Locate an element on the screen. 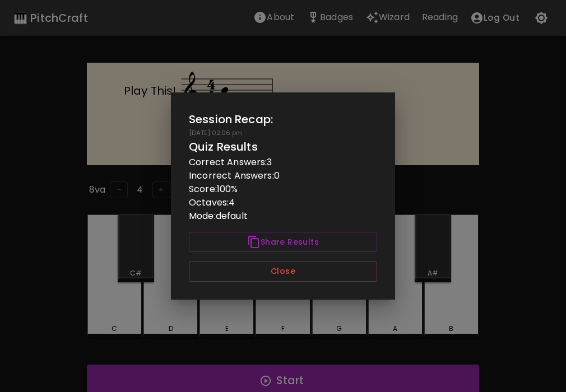 The image size is (566, 392). p: Incorrect Answers: 0 is located at coordinates (283, 176).